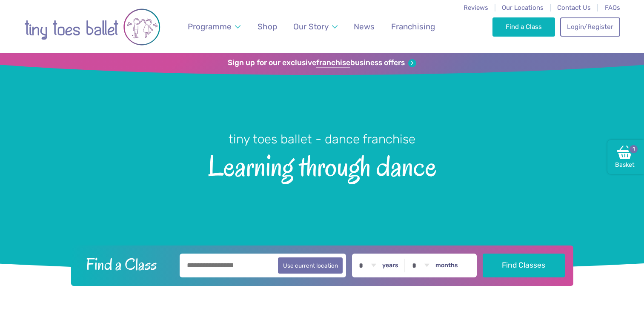 Image resolution: width=644 pixels, height=314 pixels. I want to click on span: Shop, so click(267, 26).